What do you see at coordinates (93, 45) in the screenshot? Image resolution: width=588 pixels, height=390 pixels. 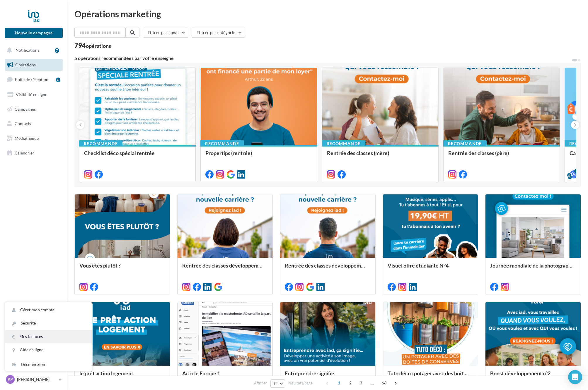 I see `div: 794` at bounding box center [93, 45].